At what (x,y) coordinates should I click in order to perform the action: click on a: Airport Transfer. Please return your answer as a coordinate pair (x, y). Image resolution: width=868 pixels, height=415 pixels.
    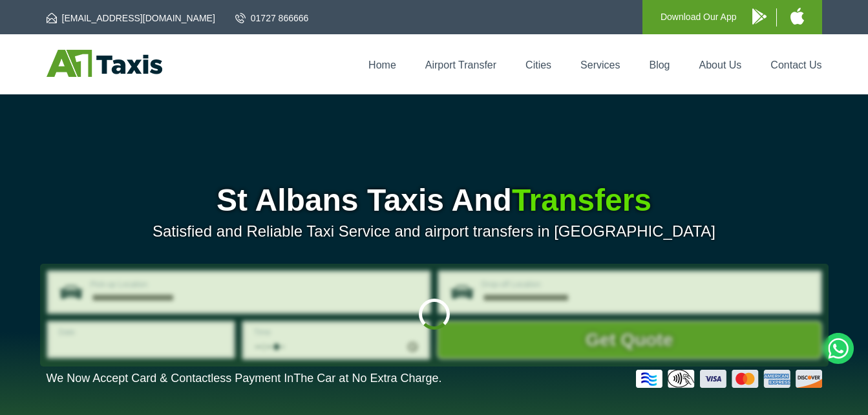
    Looking at the image, I should click on (461, 65).